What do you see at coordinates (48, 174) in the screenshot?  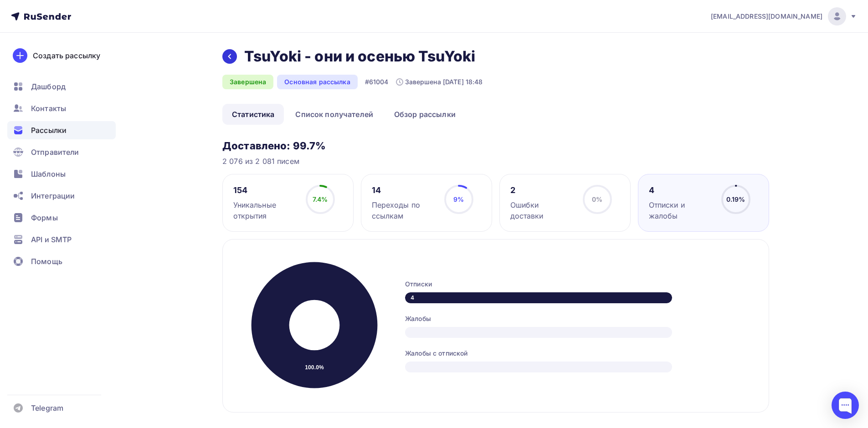 I see `span: Шаблоны` at bounding box center [48, 174].